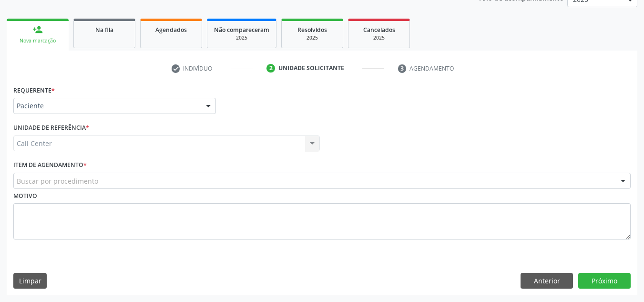 The image size is (644, 302). I want to click on button: Anterior, so click(547, 281).